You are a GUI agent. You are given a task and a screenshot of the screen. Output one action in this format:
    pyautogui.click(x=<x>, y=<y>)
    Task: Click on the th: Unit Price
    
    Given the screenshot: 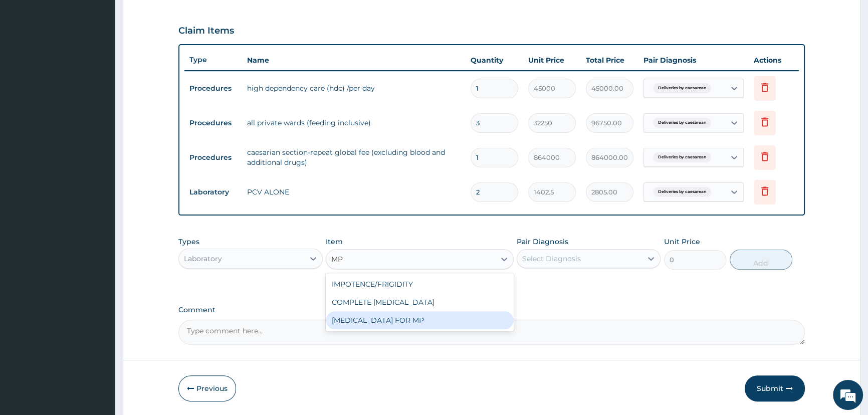 What is the action you would take?
    pyautogui.click(x=552, y=60)
    